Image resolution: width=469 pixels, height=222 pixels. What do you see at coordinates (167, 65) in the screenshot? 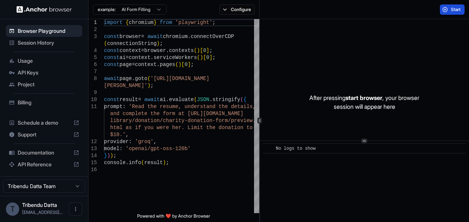
I see `span: pages` at bounding box center [167, 65].